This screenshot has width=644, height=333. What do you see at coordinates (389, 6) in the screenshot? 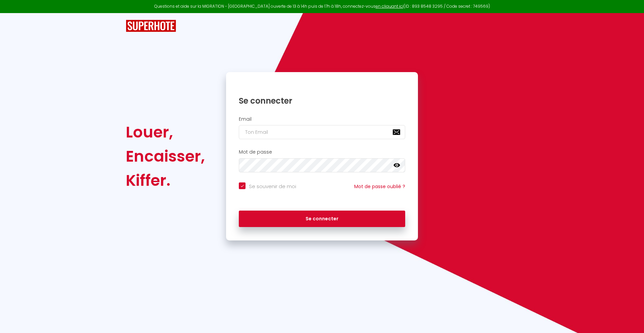
I see `a: en cliquant ici` at bounding box center [389, 6].